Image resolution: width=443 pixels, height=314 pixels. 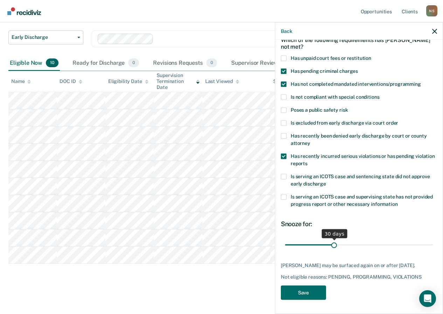 I want to click on div: N S, so click(x=432, y=11).